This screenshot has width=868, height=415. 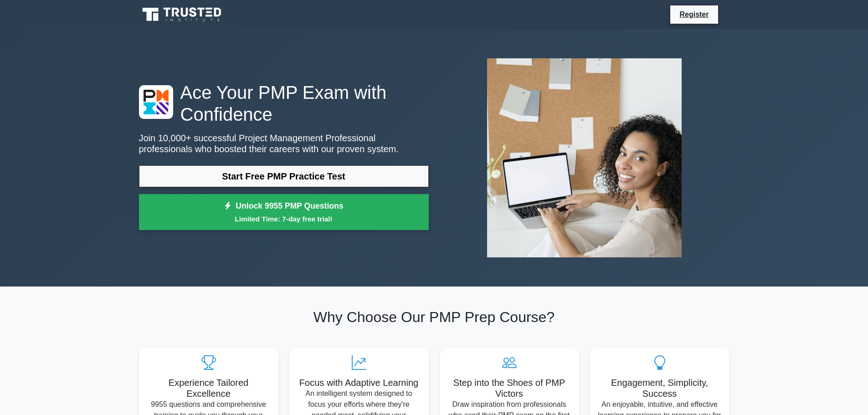 I want to click on h5: Engagement, Simplicity, Success, so click(x=660, y=388).